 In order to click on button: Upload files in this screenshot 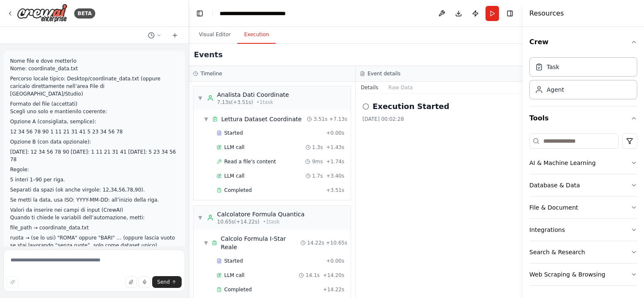, I will do `click(131, 282)`.